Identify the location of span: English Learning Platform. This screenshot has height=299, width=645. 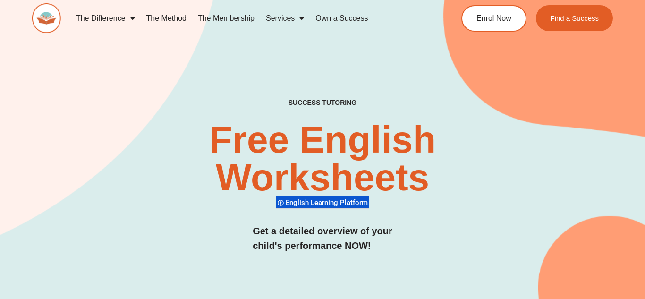
(328, 203).